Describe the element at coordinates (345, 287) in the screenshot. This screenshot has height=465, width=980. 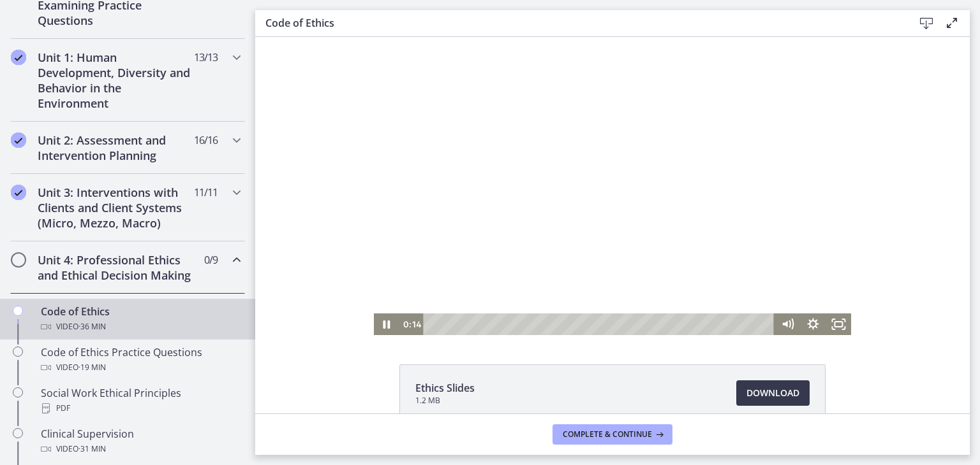
I see `div: Playbar` at that location.